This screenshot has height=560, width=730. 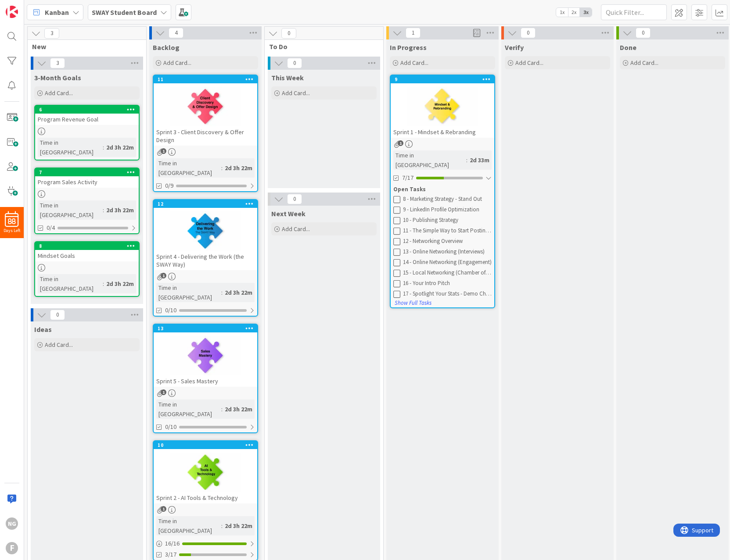 I want to click on span: 2x, so click(x=573, y=13).